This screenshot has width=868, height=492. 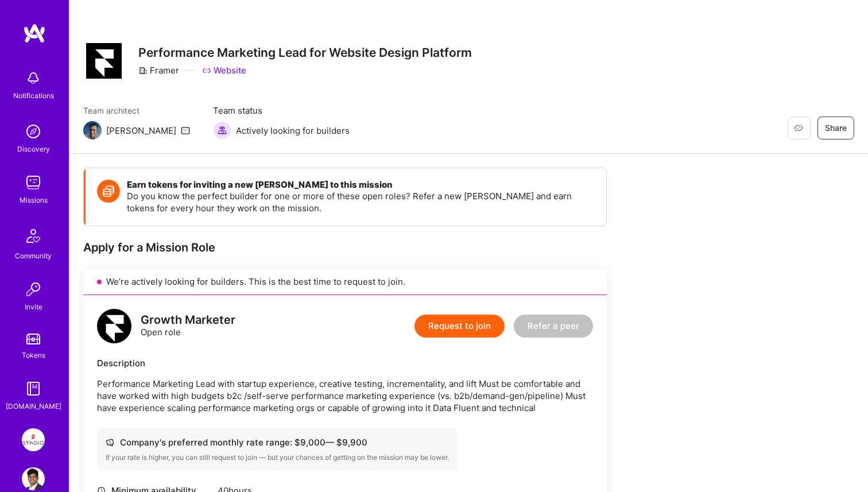 What do you see at coordinates (345, 248) in the screenshot?
I see `div: Apply for a Mission Role` at bounding box center [345, 248].